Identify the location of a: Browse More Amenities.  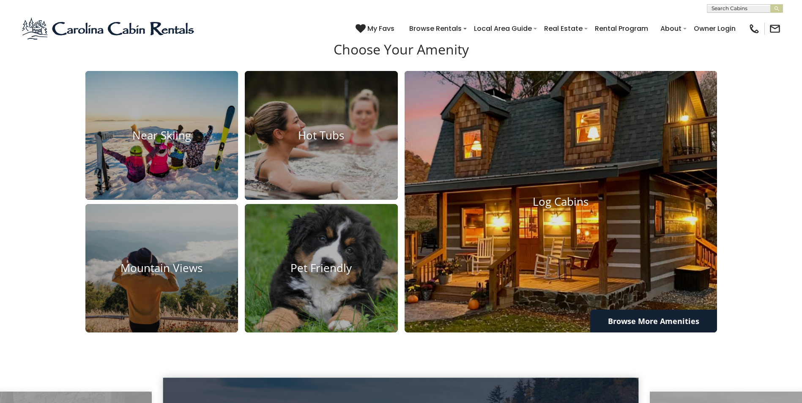
(653, 321).